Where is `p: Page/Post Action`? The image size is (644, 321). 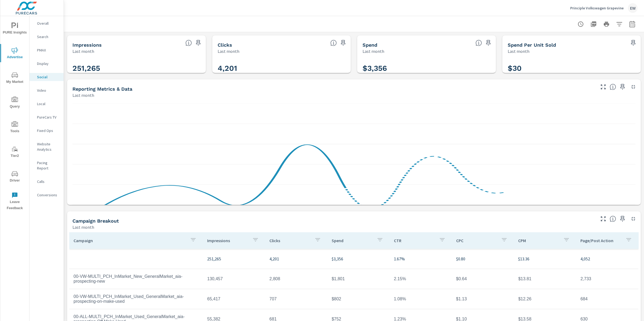
p: Page/Post Action is located at coordinates (601, 240).